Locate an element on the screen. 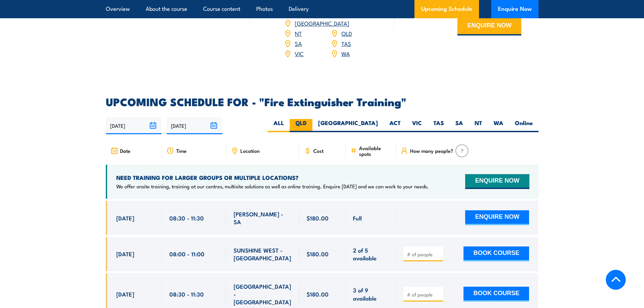  a: SA is located at coordinates (298, 43).